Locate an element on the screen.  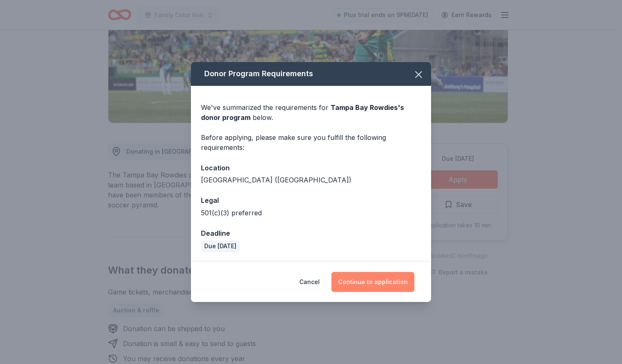
div: Before applying, please make sure you fulfill the following requirements: is located at coordinates (311, 142).